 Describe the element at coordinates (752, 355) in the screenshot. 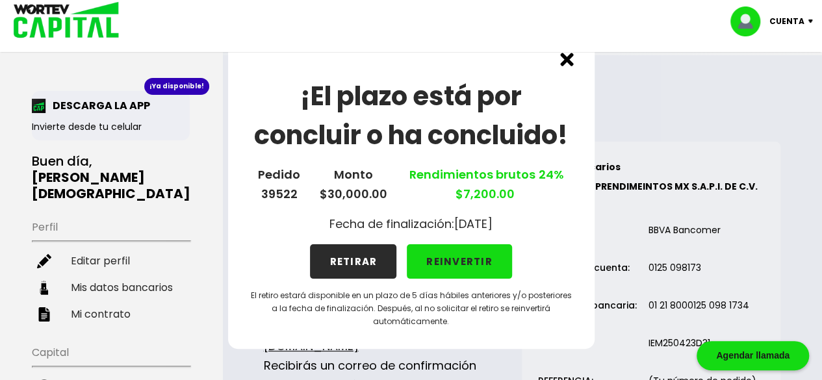

I see `div: Agendar llamada` at that location.